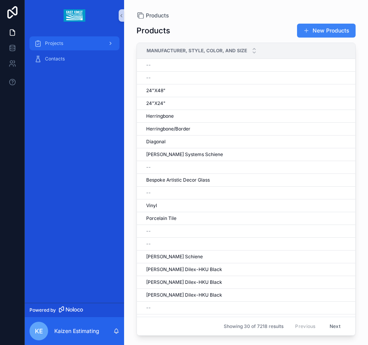 Image resolution: width=368 pixels, height=345 pixels. I want to click on button: Next, so click(335, 326).